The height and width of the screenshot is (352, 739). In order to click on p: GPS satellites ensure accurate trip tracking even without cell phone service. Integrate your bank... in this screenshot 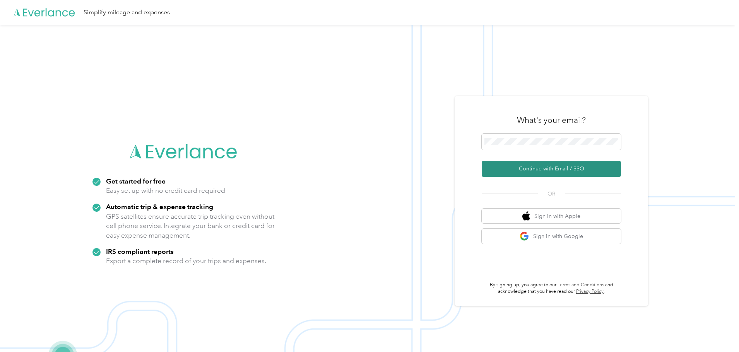, I will do `click(190, 226)`.